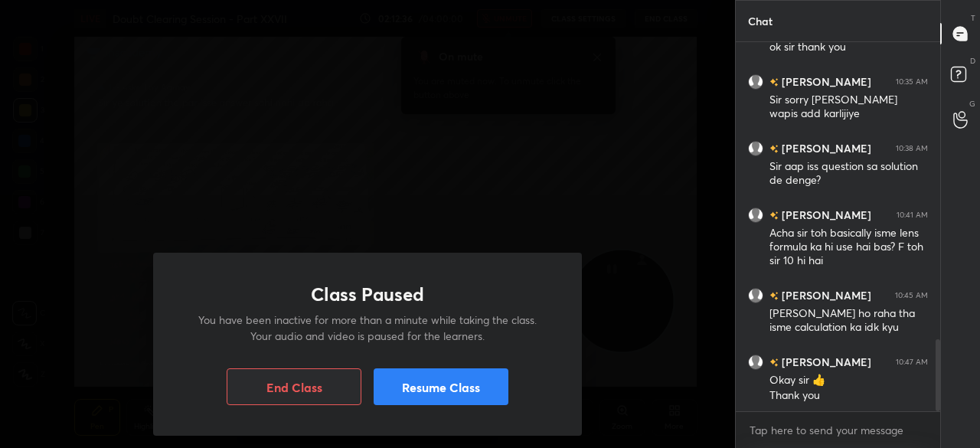 Image resolution: width=980 pixels, height=448 pixels. What do you see at coordinates (367, 294) in the screenshot?
I see `h1: Class Paused` at bounding box center [367, 294].